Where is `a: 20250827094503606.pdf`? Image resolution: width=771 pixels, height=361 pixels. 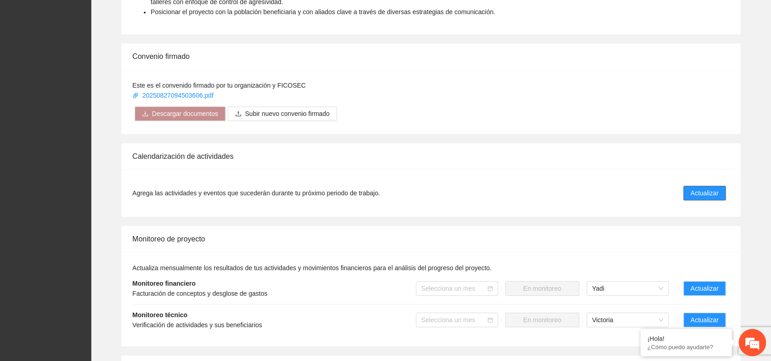 a: 20250827094503606.pdf is located at coordinates (173, 95).